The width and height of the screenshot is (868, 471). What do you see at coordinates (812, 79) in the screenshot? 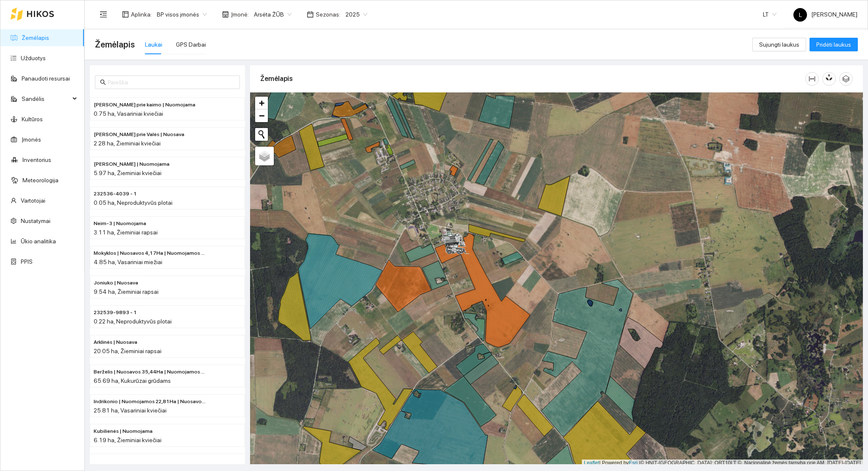
I see `span: column-width` at bounding box center [812, 79].